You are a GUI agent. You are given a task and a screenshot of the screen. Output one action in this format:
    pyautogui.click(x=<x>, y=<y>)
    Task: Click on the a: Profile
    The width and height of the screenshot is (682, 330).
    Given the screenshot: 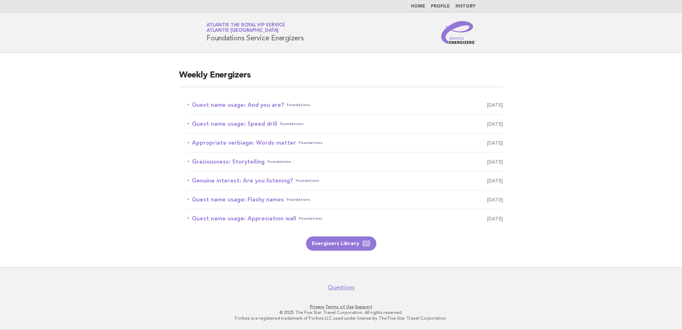 What is the action you would take?
    pyautogui.click(x=440, y=6)
    